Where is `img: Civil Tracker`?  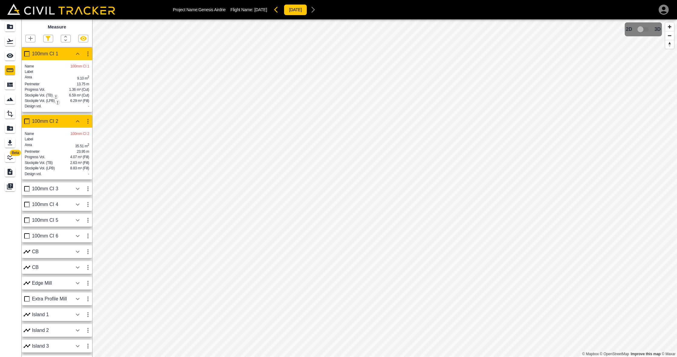 img: Civil Tracker is located at coordinates (61, 9).